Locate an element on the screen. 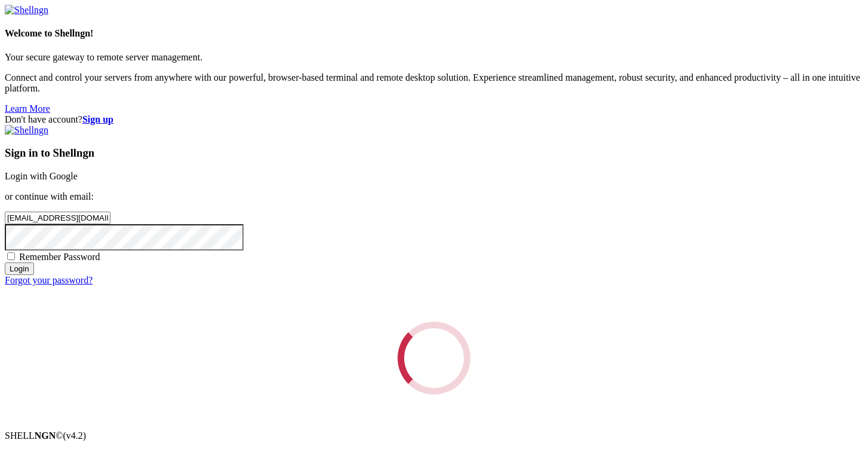  input: Login is located at coordinates (19, 268).